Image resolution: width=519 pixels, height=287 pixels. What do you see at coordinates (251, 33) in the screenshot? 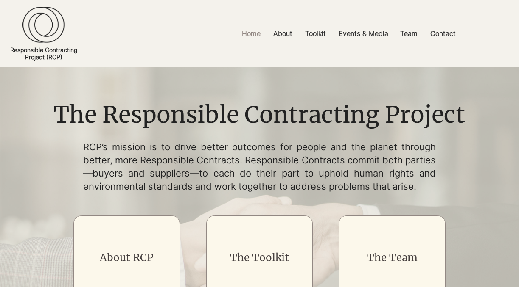
I see `p: Home` at bounding box center [251, 33].